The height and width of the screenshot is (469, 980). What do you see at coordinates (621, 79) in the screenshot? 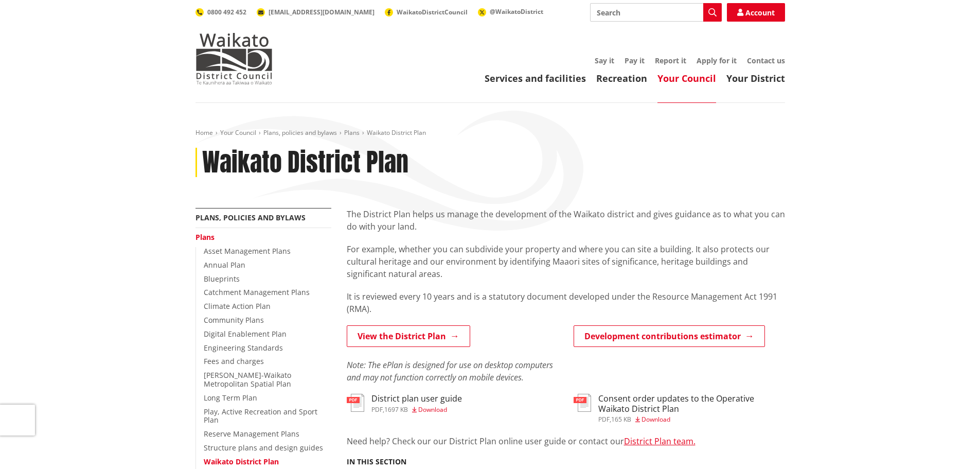
I see `a: Recreation` at bounding box center [621, 79].